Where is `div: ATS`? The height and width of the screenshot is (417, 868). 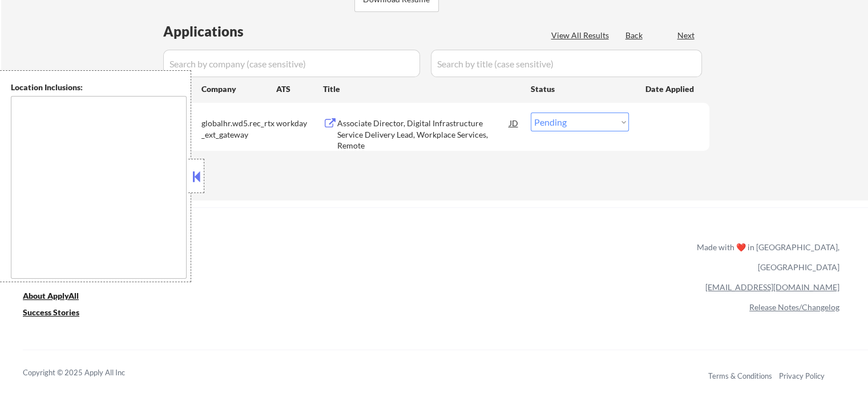 div: ATS is located at coordinates (299, 89).